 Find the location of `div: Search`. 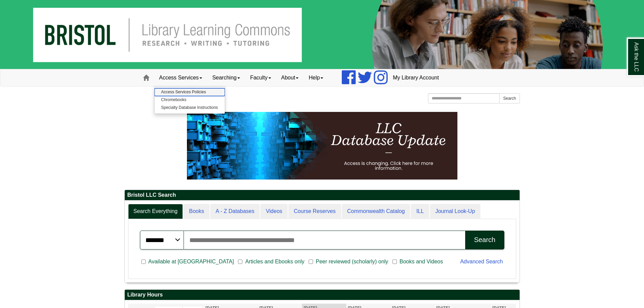

div: Search is located at coordinates (484, 240).